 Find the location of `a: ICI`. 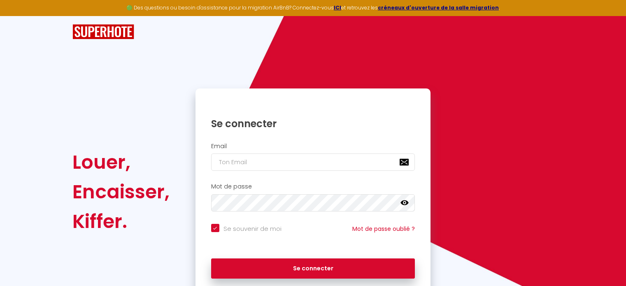

a: ICI is located at coordinates (338, 7).